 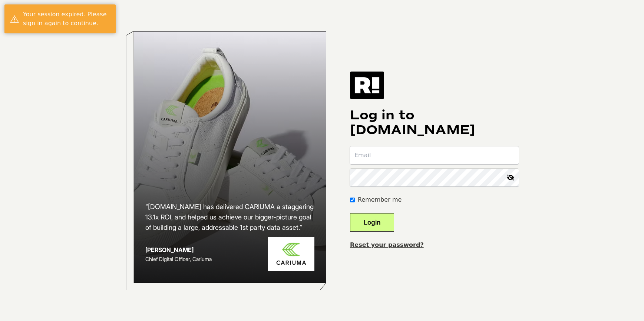 I want to click on input: Email, so click(x=435, y=155).